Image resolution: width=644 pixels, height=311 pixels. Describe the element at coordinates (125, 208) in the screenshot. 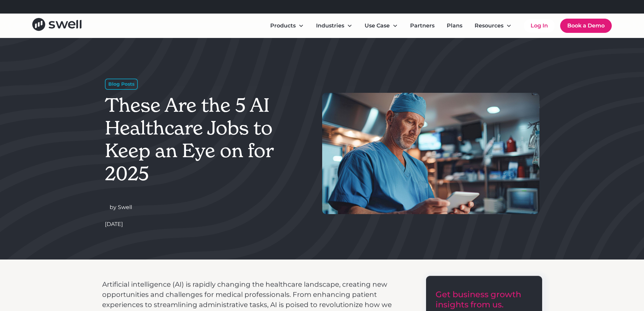

I see `div: Swell` at that location.